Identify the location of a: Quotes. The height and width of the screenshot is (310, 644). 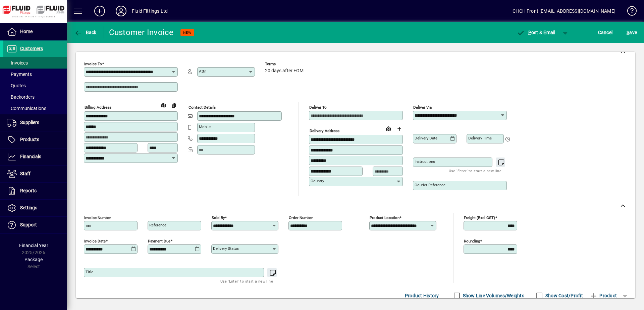
(35, 86).